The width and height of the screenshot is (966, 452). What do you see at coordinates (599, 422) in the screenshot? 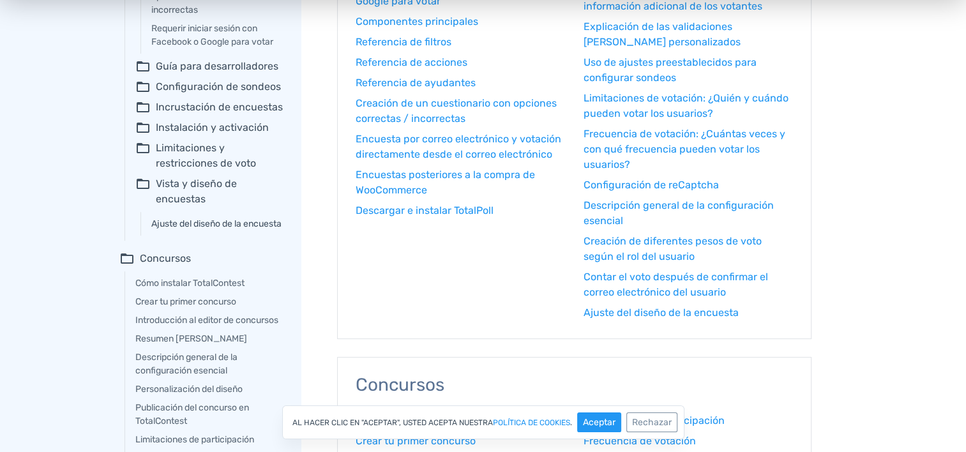
I see `button: Aceptar` at bounding box center [599, 422].